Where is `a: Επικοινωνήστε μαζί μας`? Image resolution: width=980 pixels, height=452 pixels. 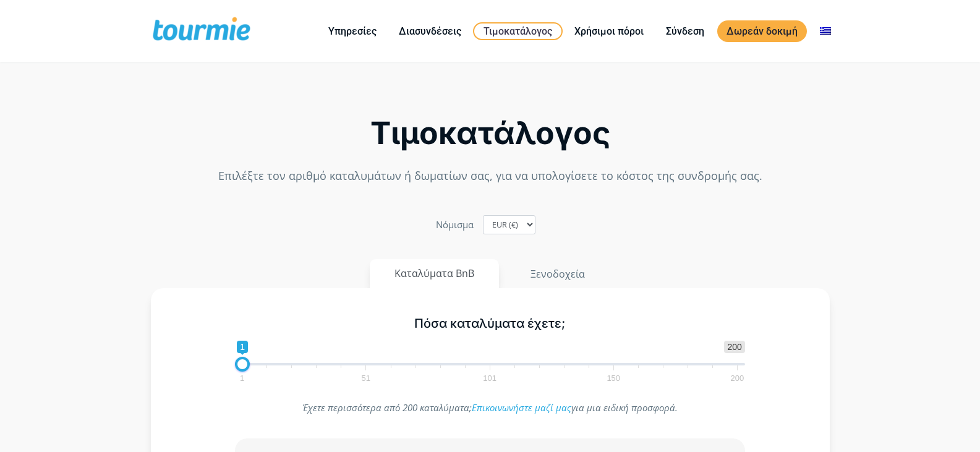
a: Επικοινωνήστε μαζί μας is located at coordinates (521, 407).